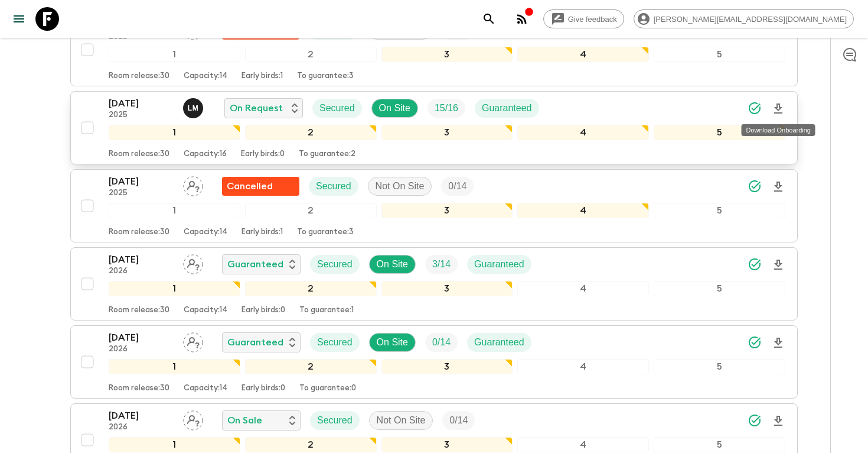 The height and width of the screenshot is (453, 868). Describe the element at coordinates (205, 154) in the screenshot. I see `p: Capacity: 16` at that location.